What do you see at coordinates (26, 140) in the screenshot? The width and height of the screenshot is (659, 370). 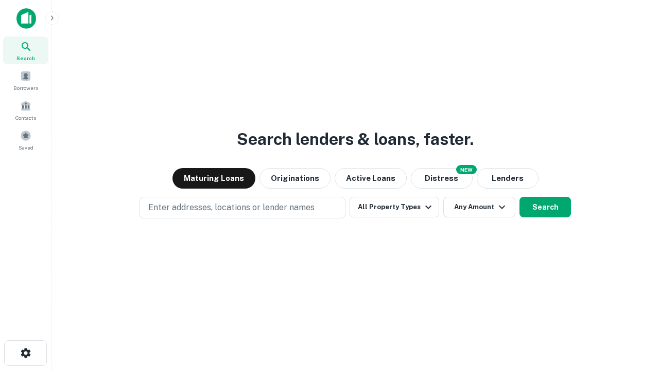 I see `a: Saved` at bounding box center [26, 140].